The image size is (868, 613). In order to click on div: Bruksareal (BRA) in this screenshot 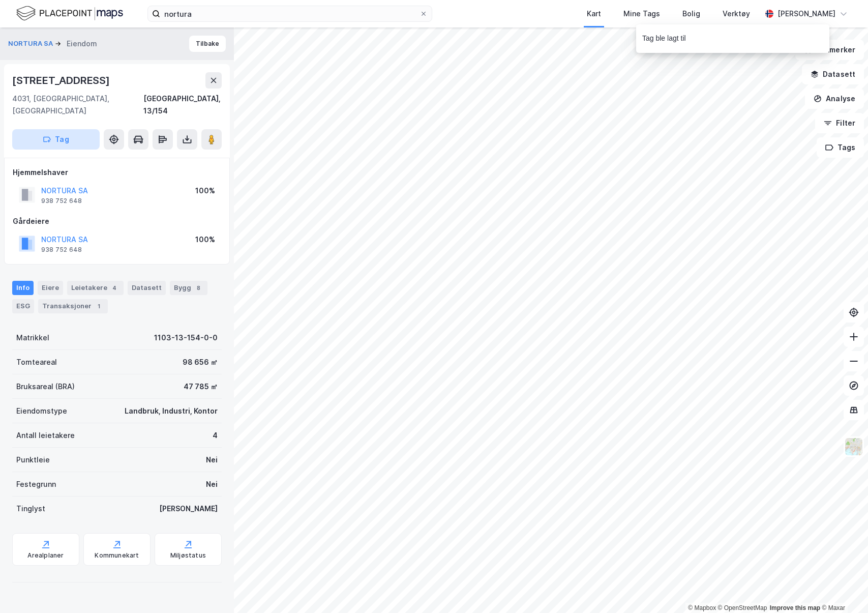, I will do `click(45, 386)`.